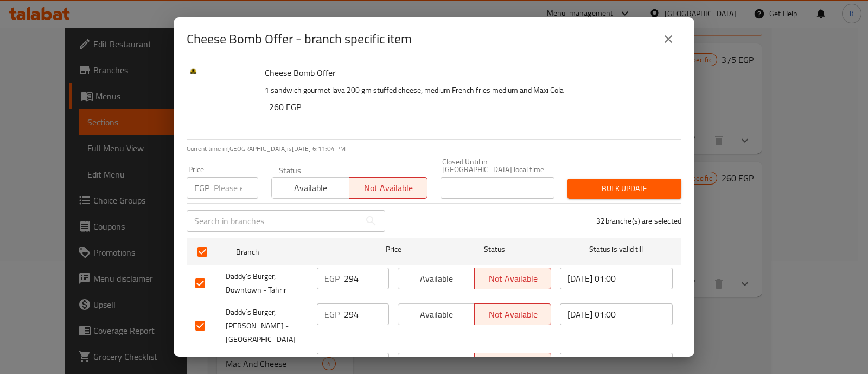 The height and width of the screenshot is (374, 868). I want to click on span: Branch, so click(292, 252).